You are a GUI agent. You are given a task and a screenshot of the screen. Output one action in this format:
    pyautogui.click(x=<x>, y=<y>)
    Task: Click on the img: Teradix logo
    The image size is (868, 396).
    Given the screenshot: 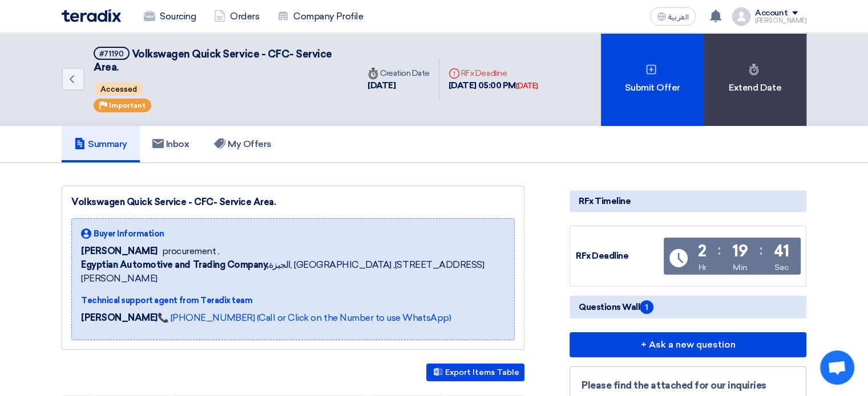 What is the action you would take?
    pyautogui.click(x=91, y=15)
    